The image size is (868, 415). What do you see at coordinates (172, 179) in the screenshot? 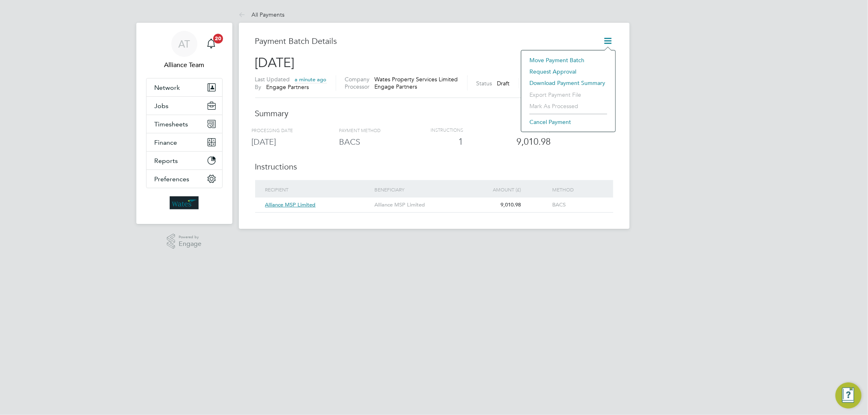
I see `span: Preferences` at bounding box center [172, 179].